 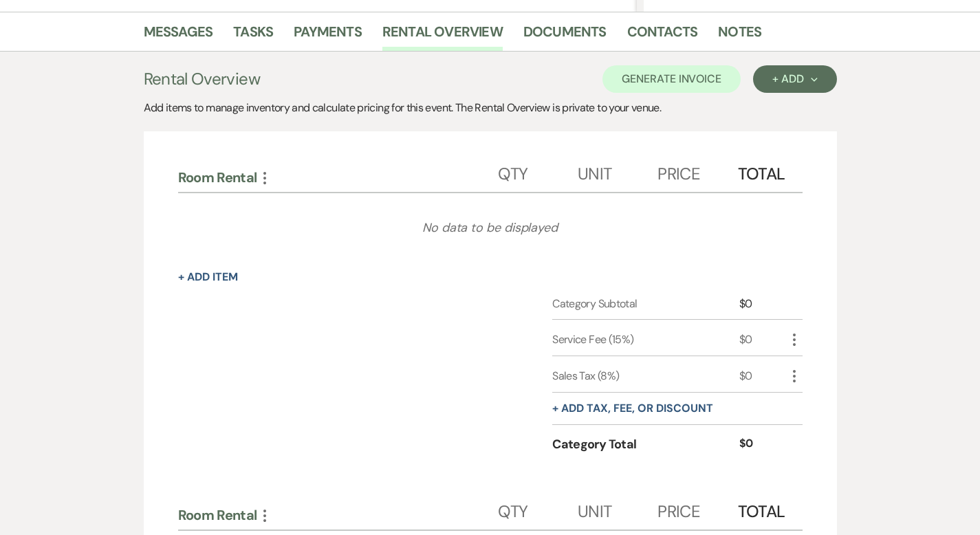 I want to click on button: + Add, so click(x=794, y=79).